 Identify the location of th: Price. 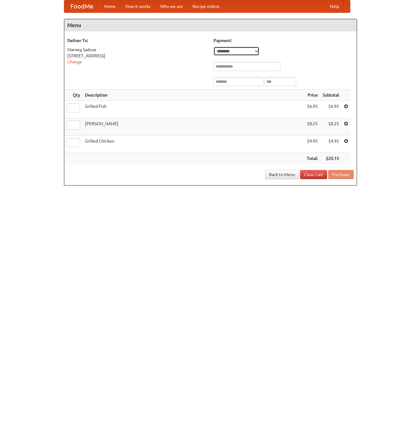
(312, 95).